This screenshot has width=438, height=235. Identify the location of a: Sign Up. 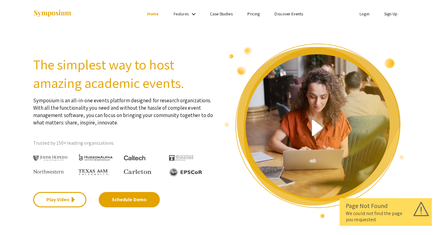
(391, 14).